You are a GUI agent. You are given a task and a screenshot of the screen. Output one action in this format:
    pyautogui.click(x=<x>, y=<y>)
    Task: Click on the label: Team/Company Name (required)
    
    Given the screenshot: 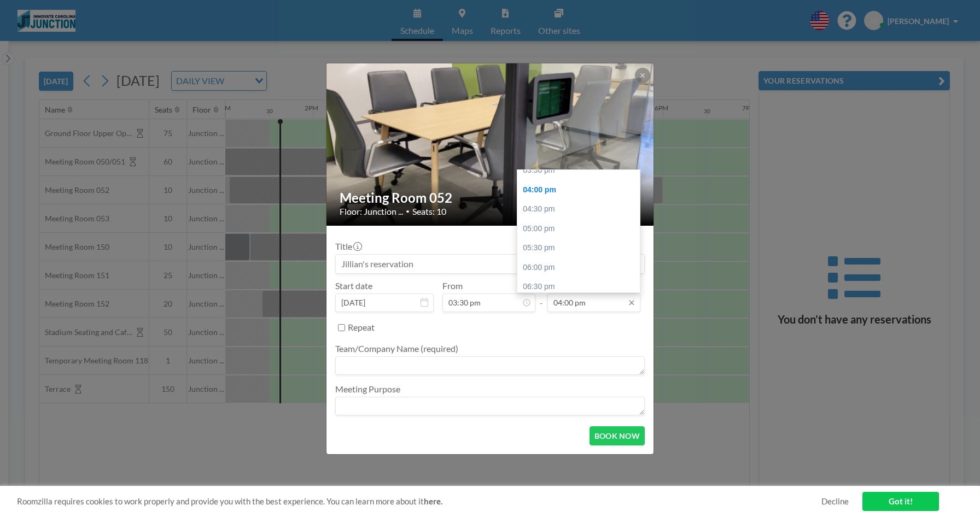 What is the action you would take?
    pyautogui.click(x=397, y=349)
    